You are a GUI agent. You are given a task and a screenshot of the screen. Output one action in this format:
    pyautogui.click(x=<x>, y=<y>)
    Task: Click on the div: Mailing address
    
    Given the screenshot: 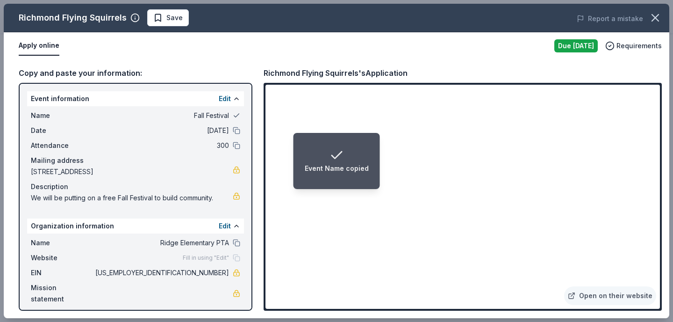 What is the action you would take?
    pyautogui.click(x=136, y=160)
    